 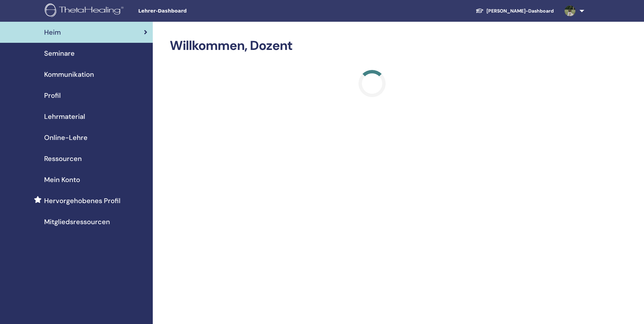 I want to click on span: Heim, so click(x=52, y=32).